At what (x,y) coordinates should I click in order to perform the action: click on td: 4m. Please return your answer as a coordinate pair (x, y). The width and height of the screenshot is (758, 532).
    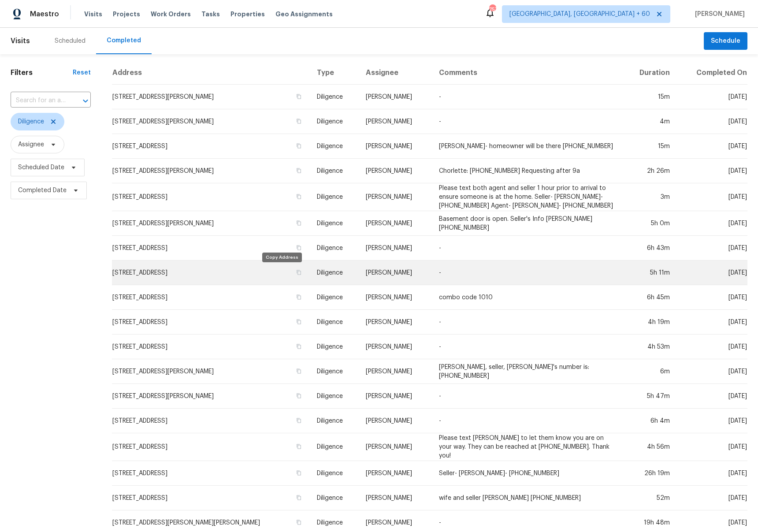
    Looking at the image, I should click on (649, 122).